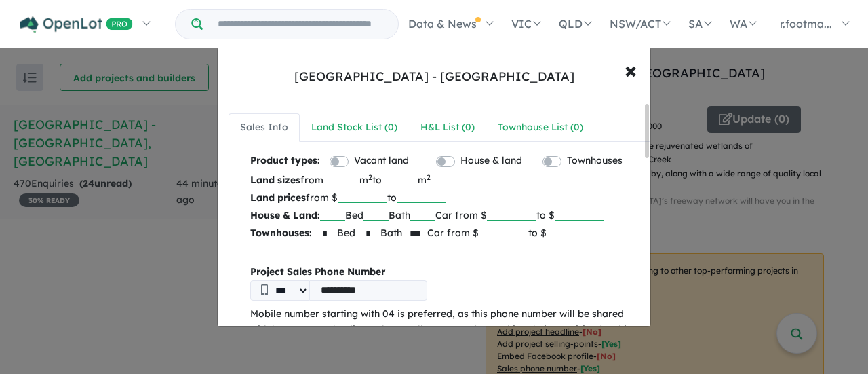 This screenshot has height=374, width=868. What do you see at coordinates (264, 290) in the screenshot?
I see `img: Phone icon` at bounding box center [264, 290].